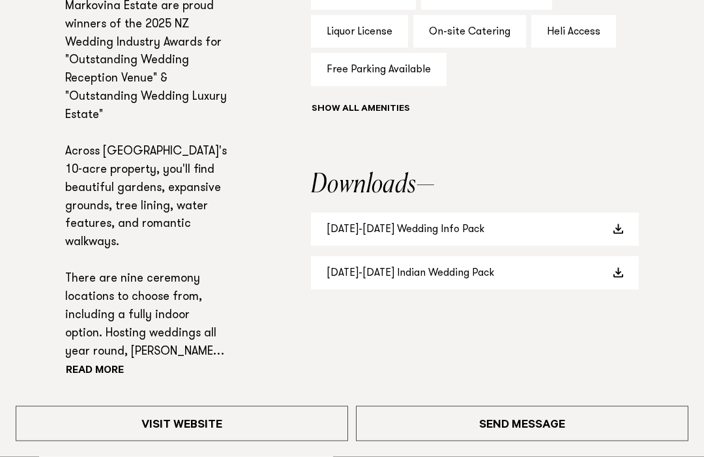  Describe the element at coordinates (574, 32) in the screenshot. I see `div: Heli Access` at that location.